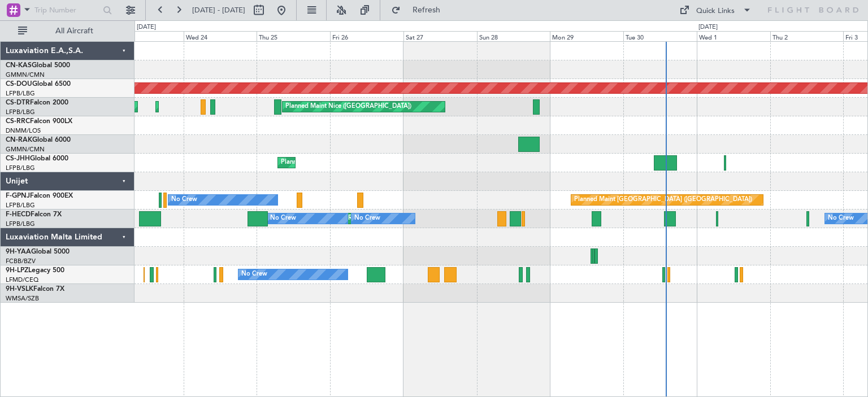 Image resolution: width=868 pixels, height=397 pixels. I want to click on a: WMSA/SZB, so click(22, 298).